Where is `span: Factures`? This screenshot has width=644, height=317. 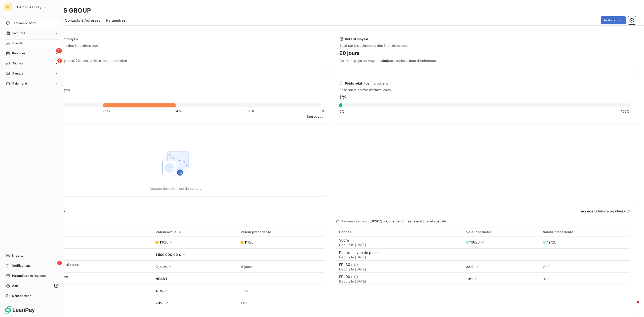 span: Factures is located at coordinates (18, 33).